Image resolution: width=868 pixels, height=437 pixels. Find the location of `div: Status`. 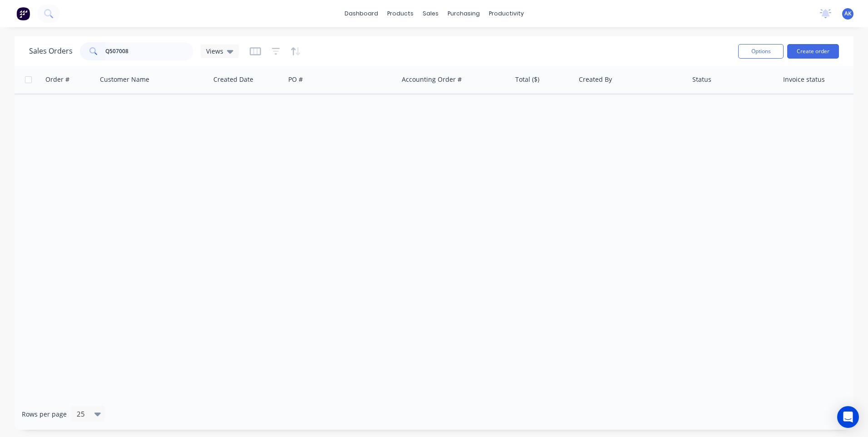

div: Status is located at coordinates (701, 80).